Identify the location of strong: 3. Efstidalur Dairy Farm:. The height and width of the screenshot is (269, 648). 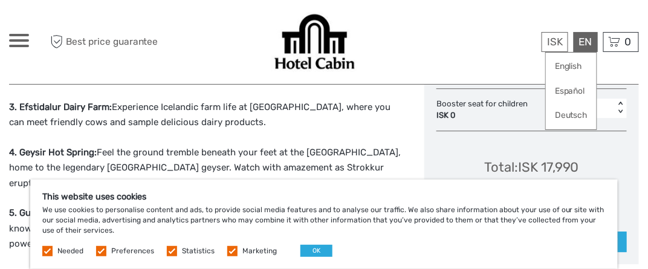
(60, 107).